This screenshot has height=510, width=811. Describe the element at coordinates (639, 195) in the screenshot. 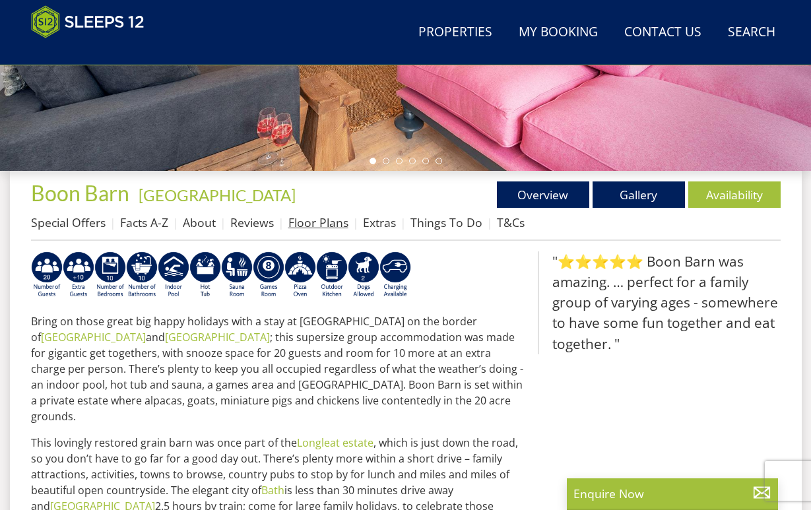

I see `a: Gallery` at that location.